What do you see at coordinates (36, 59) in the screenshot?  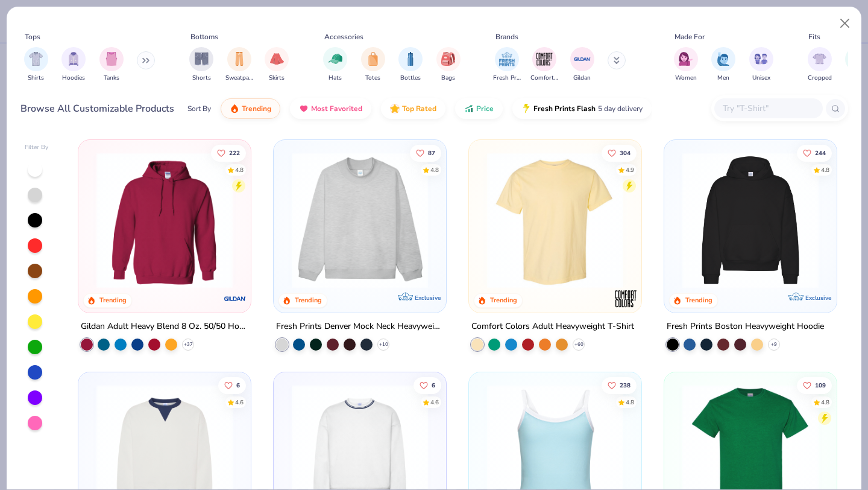 I see `img: Shirts Image` at bounding box center [36, 59].